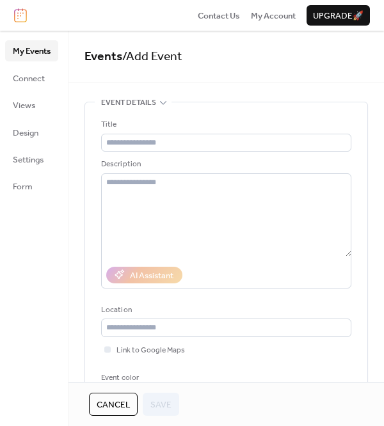 The width and height of the screenshot is (384, 426). I want to click on div: Event color, so click(148, 378).